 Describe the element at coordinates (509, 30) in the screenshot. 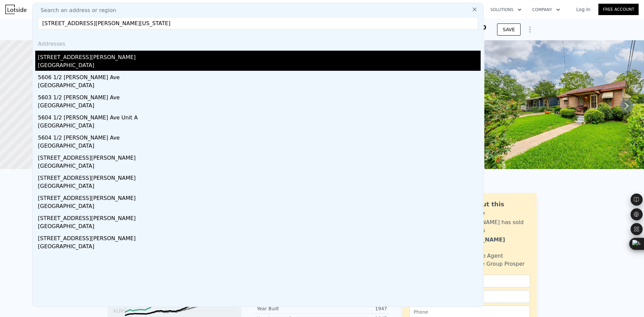

I see `button: SAVE` at that location.